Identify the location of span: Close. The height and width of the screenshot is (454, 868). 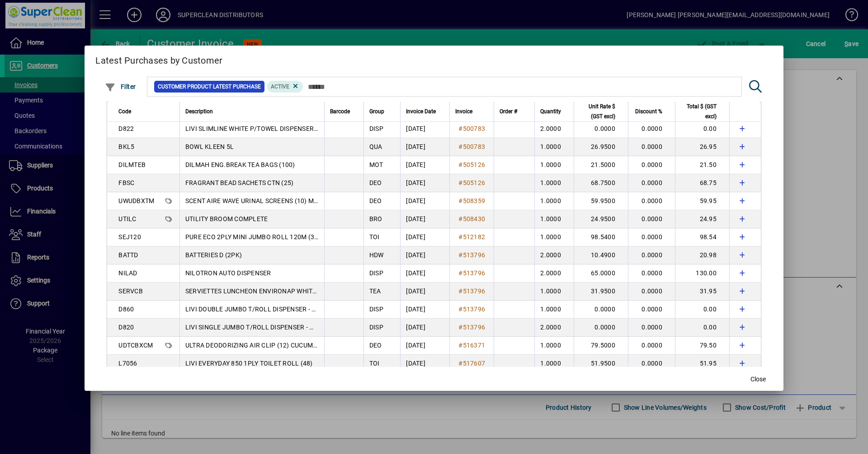
(758, 379).